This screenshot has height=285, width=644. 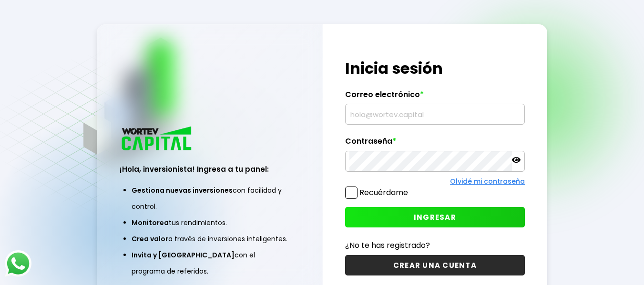 What do you see at coordinates (435, 246) in the screenshot?
I see `p: ¿No te has registrado?` at bounding box center [435, 246].